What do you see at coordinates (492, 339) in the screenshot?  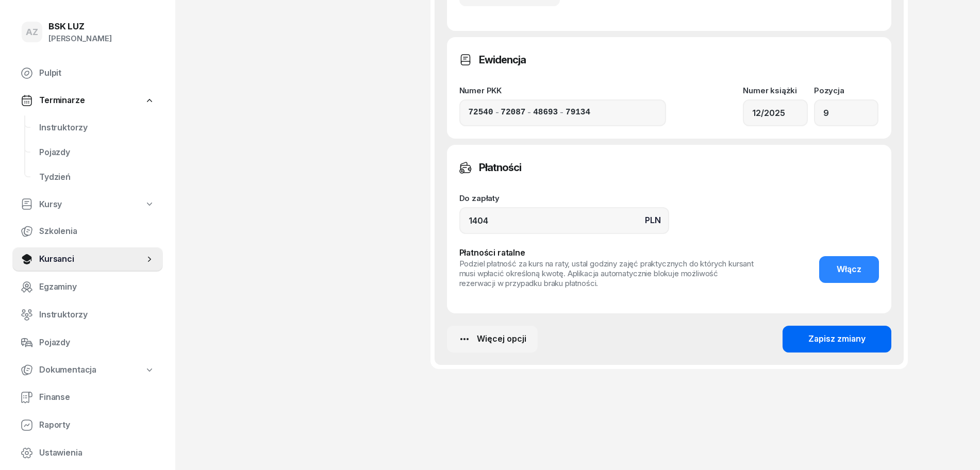 I see `button: Więcej opcji` at bounding box center [492, 339].